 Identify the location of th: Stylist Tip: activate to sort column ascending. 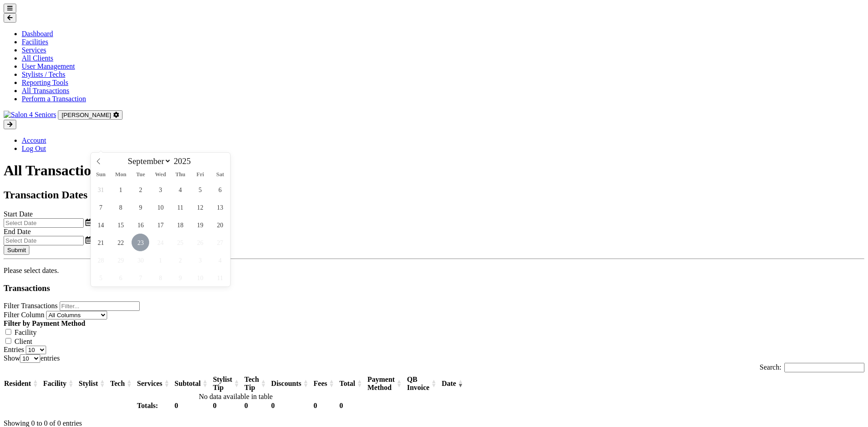
(228, 384).